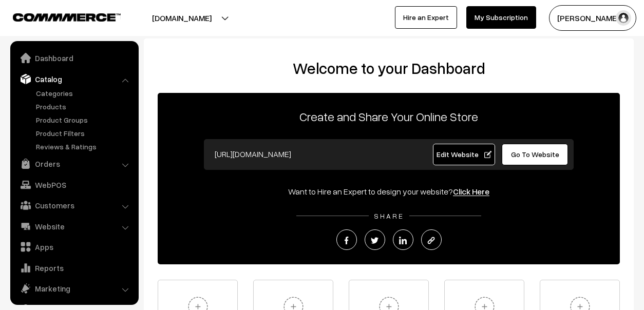 Image resolution: width=644 pixels, height=310 pixels. What do you see at coordinates (74, 247) in the screenshot?
I see `a: Apps` at bounding box center [74, 247].